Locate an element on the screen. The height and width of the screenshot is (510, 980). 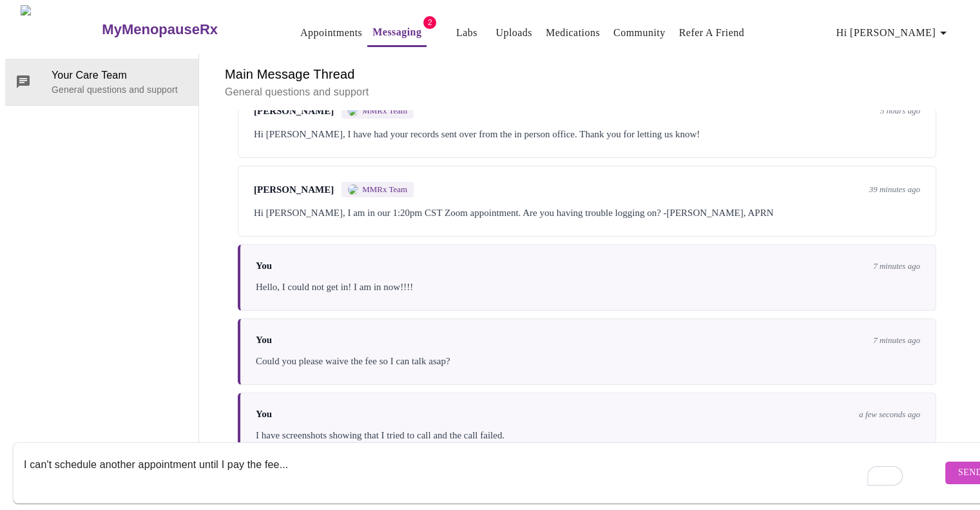
a: MyMenopauseRx is located at coordinates (185, 30).